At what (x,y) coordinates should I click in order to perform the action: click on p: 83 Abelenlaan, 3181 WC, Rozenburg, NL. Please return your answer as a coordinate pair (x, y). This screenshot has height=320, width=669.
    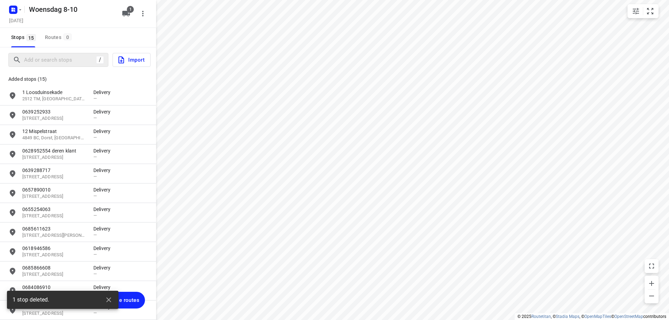
    Looking at the image, I should click on (54, 157).